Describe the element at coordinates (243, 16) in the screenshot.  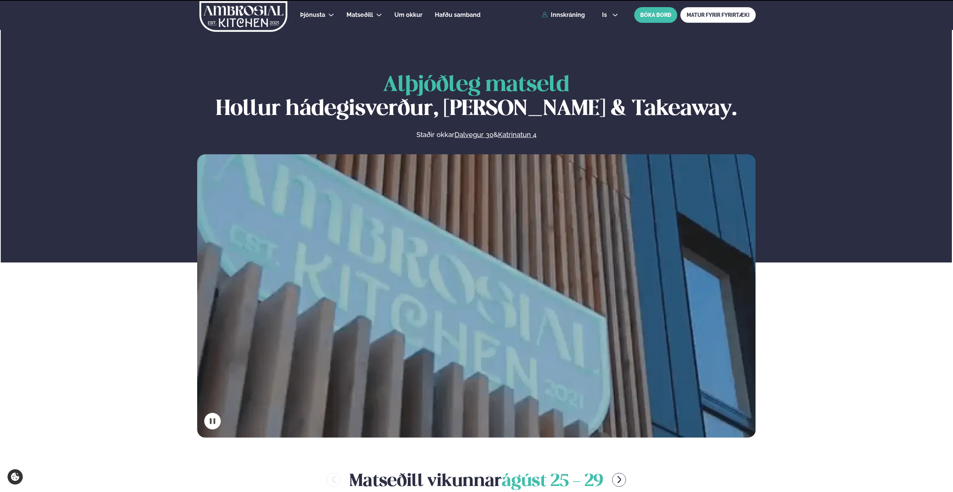
I see `img: logo` at that location.